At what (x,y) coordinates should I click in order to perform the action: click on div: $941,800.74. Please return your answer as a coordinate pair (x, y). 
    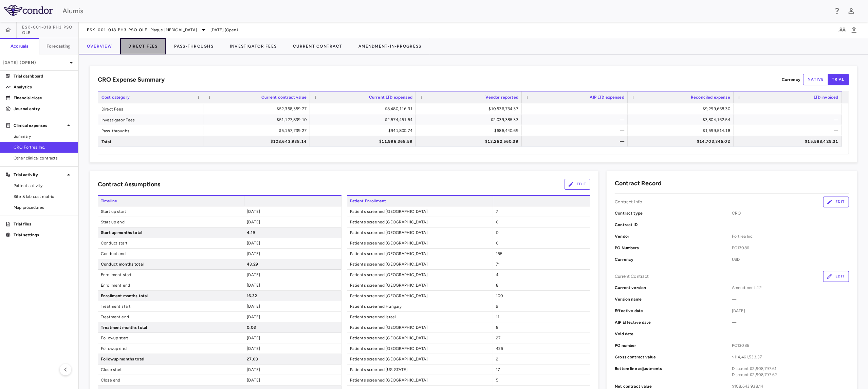
    Looking at the image, I should click on (364, 130).